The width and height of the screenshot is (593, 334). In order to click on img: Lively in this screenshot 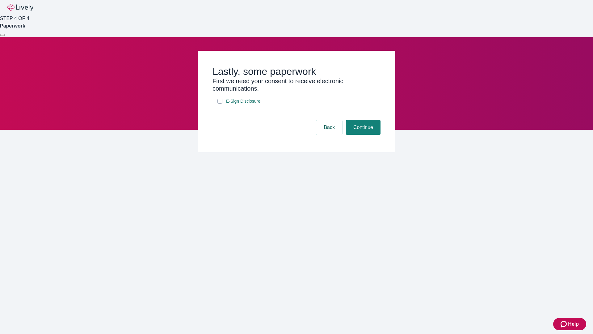, I will do `click(20, 7)`.